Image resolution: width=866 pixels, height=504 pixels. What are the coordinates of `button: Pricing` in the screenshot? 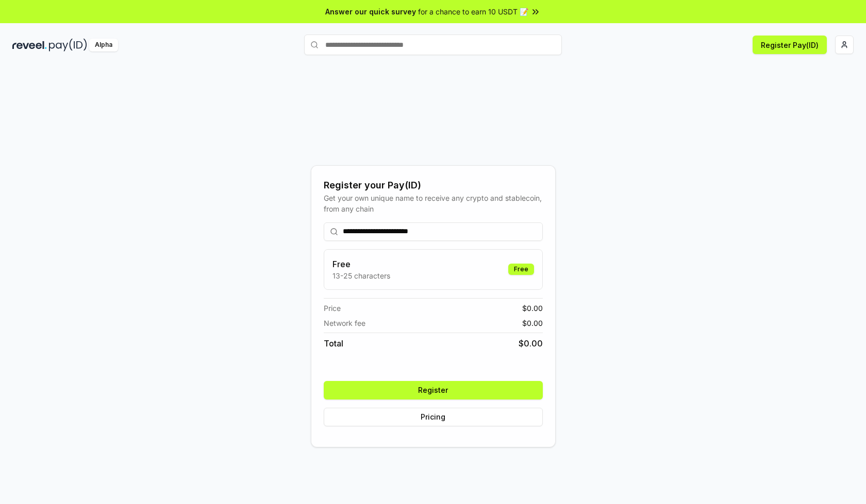 It's located at (433, 417).